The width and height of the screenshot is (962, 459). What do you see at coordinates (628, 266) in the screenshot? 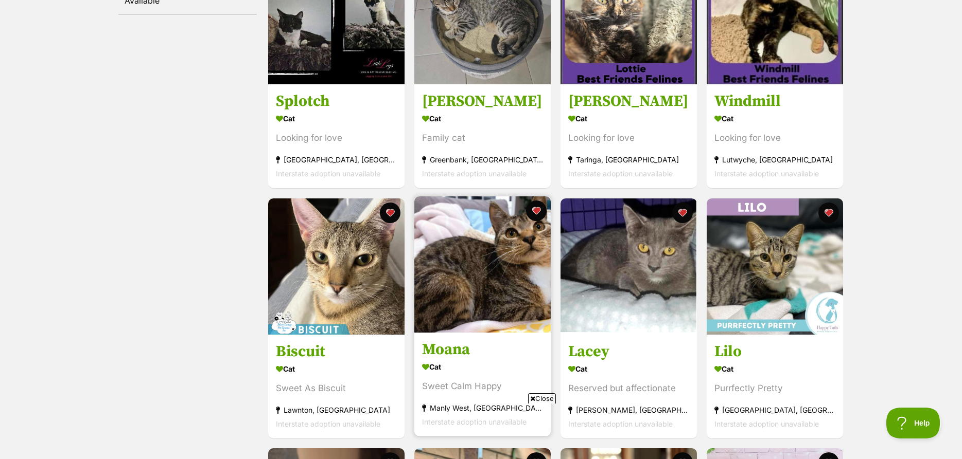
I see `img: Lacey` at bounding box center [628, 266].